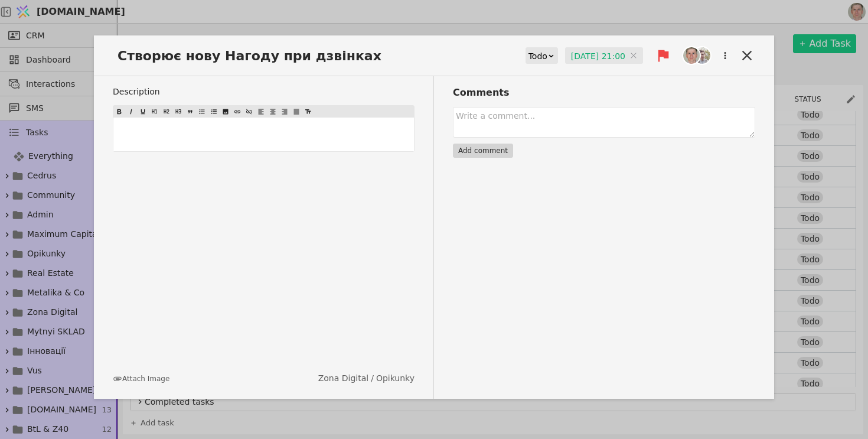  I want to click on div: Todo, so click(538, 56).